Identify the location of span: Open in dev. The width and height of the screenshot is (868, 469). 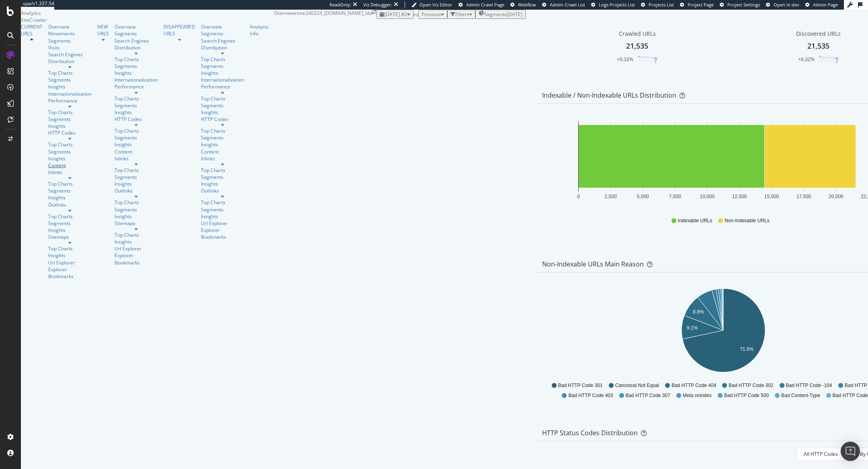
(787, 4).